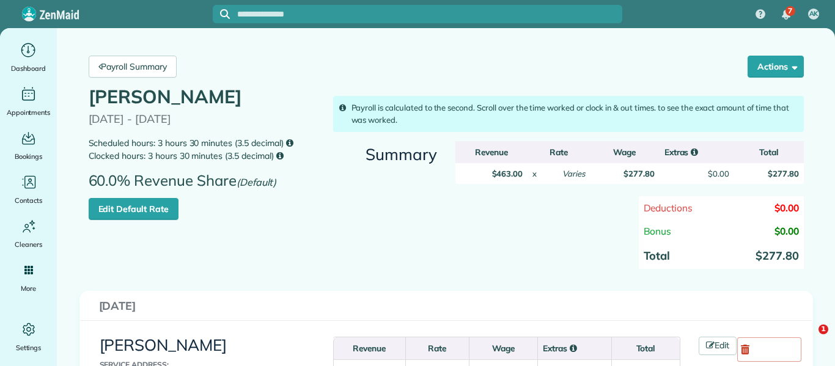 Image resolution: width=835 pixels, height=366 pixels. What do you see at coordinates (28, 57) in the screenshot?
I see `a: Dashboard` at bounding box center [28, 57].